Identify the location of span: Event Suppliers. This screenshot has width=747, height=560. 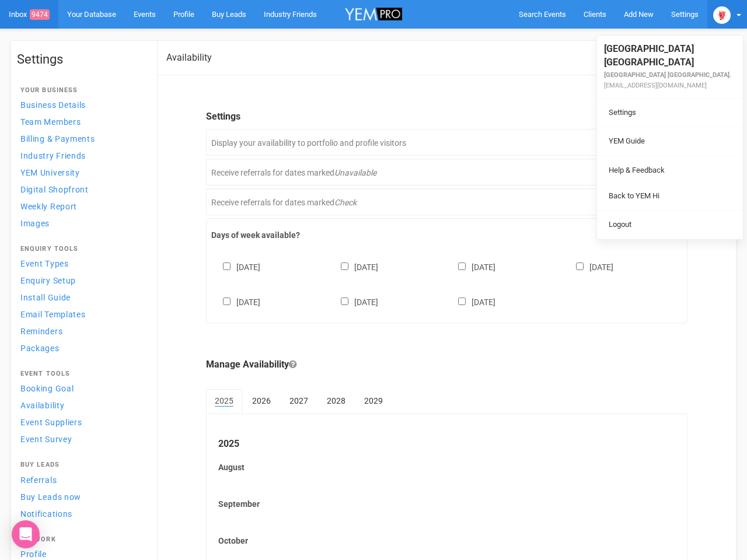
(51, 423).